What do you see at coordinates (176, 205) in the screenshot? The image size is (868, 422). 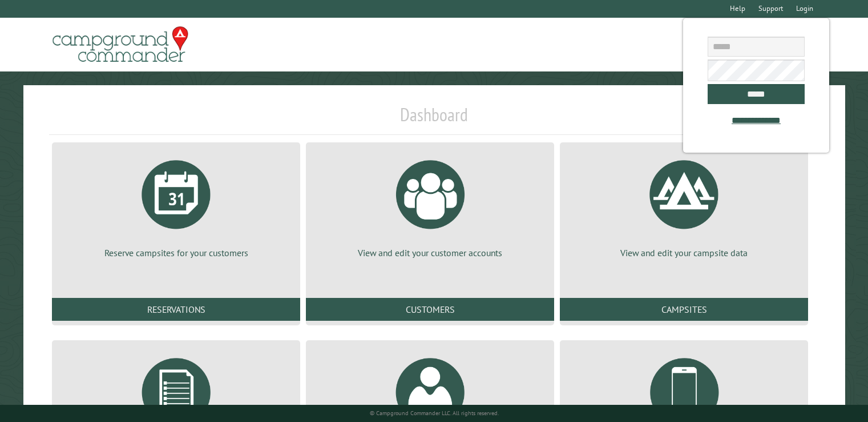 I see `a: Reserve campsites for your customers` at bounding box center [176, 205].